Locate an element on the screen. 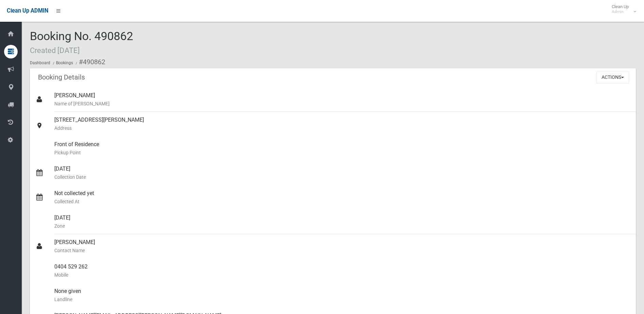 This screenshot has height=314, width=644. small: Zone is located at coordinates (342, 226).